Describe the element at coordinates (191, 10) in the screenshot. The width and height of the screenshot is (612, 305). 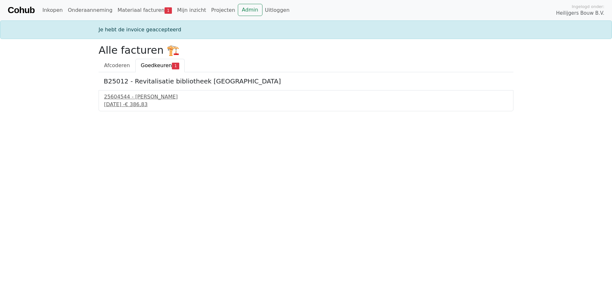
I see `a: Mijn inzicht` at that location.